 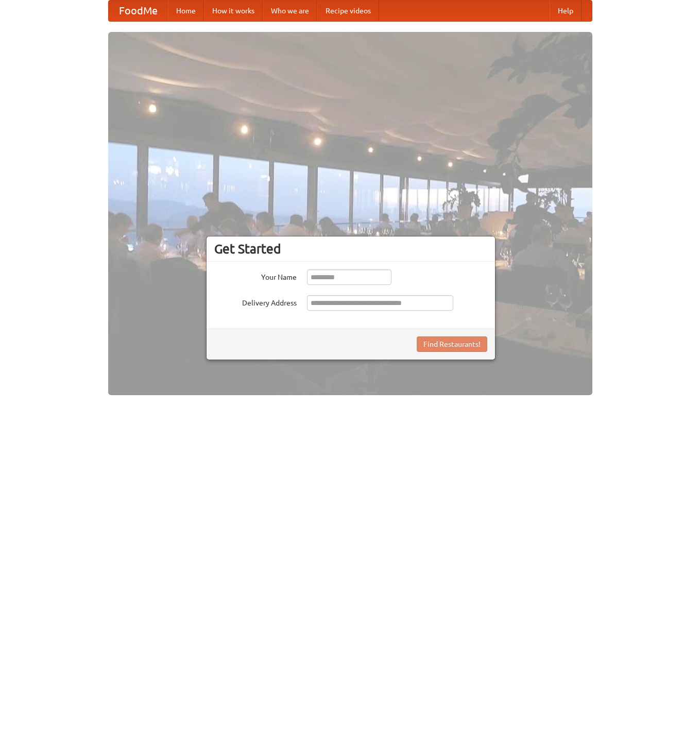 What do you see at coordinates (256, 301) in the screenshot?
I see `label: Delivery Address` at bounding box center [256, 301].